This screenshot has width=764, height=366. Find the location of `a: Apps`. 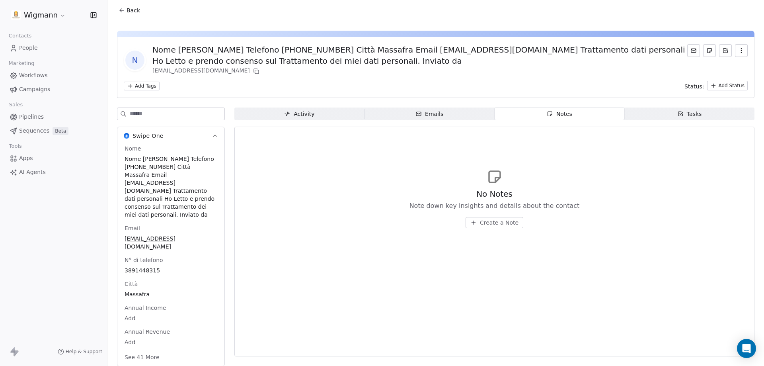

a: Apps is located at coordinates (53, 158).